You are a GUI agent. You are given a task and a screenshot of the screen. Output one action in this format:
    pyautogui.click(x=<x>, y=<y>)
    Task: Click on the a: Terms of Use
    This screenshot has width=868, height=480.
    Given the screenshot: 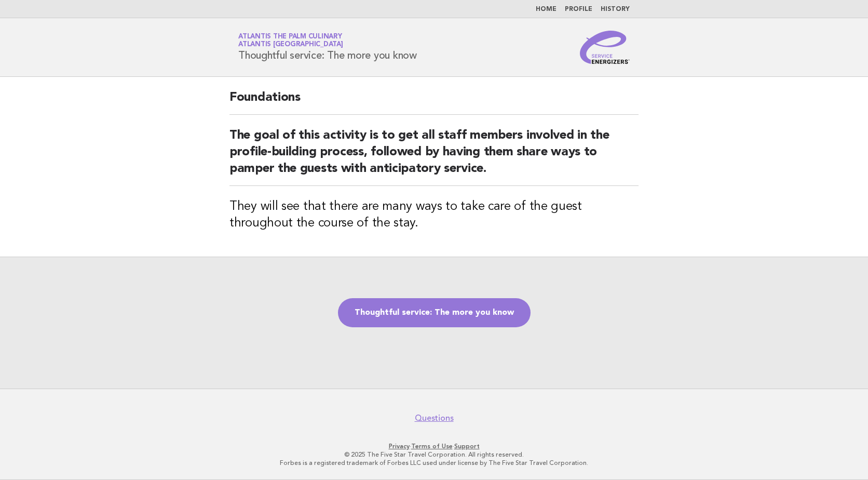 What is the action you would take?
    pyautogui.click(x=432, y=446)
    